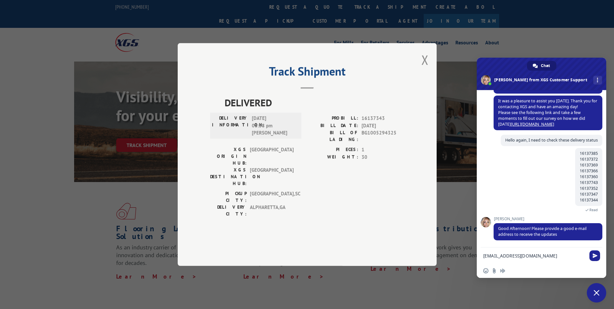 The width and height of the screenshot is (614, 309). Describe the element at coordinates (535, 255) in the screenshot. I see `textarea: Compose your message...` at that location.